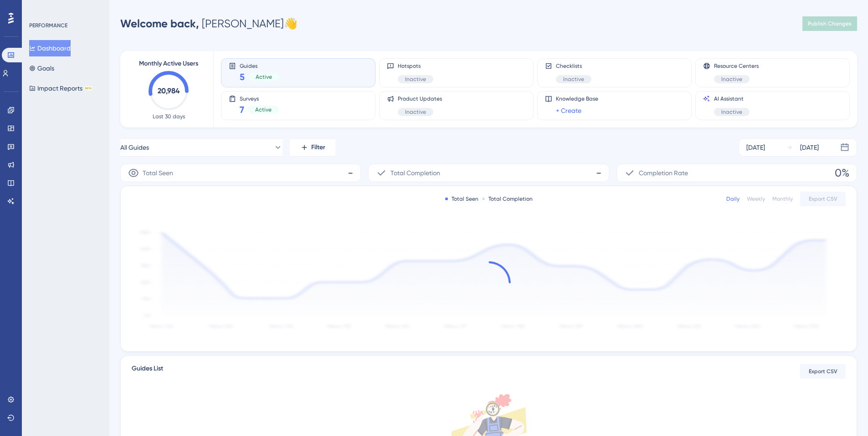 This screenshot has width=868, height=436. I want to click on span: Total Completion, so click(415, 173).